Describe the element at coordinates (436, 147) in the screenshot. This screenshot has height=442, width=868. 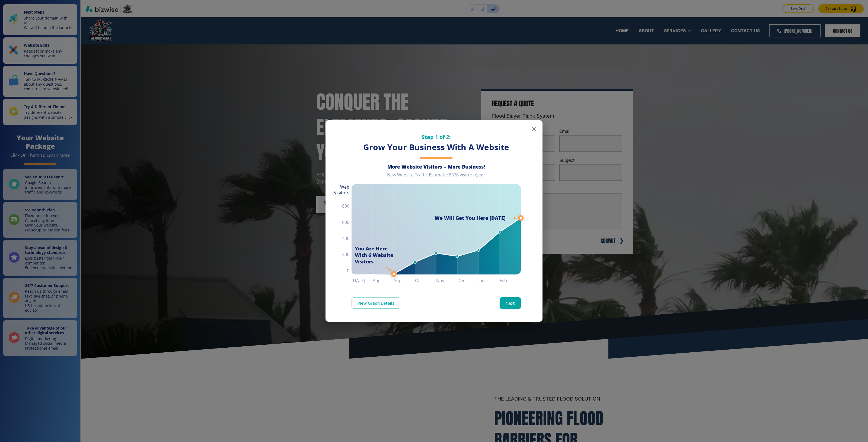
I see `h3: Grow Your Business With A Website` at that location.